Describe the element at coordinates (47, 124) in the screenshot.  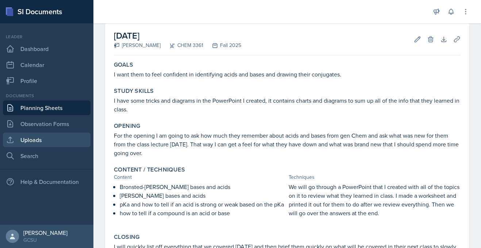
I see `a: Observation Forms` at that location.